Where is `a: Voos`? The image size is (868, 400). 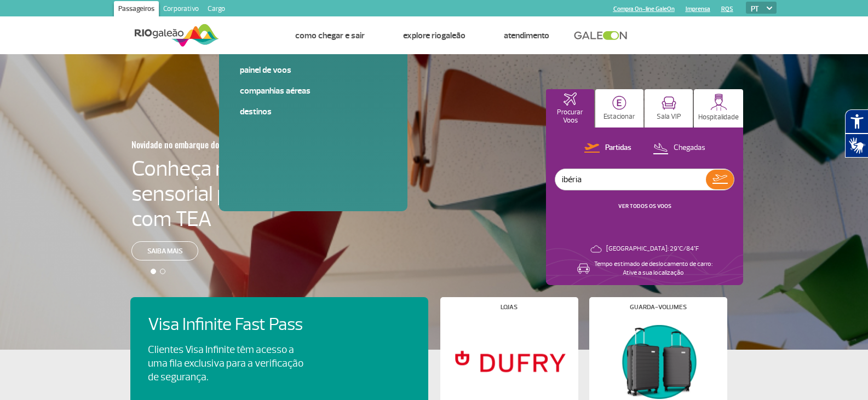 a: Voos is located at coordinates (247, 36).